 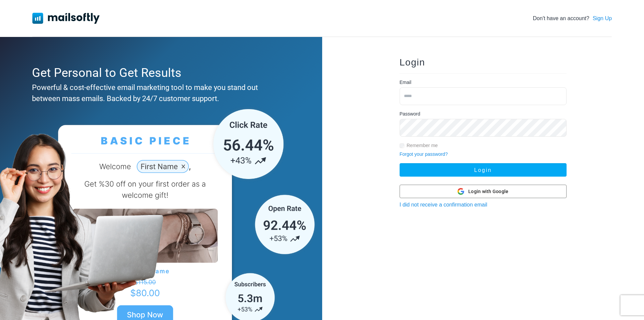 What do you see at coordinates (483, 170) in the screenshot?
I see `button: Login` at bounding box center [483, 170].